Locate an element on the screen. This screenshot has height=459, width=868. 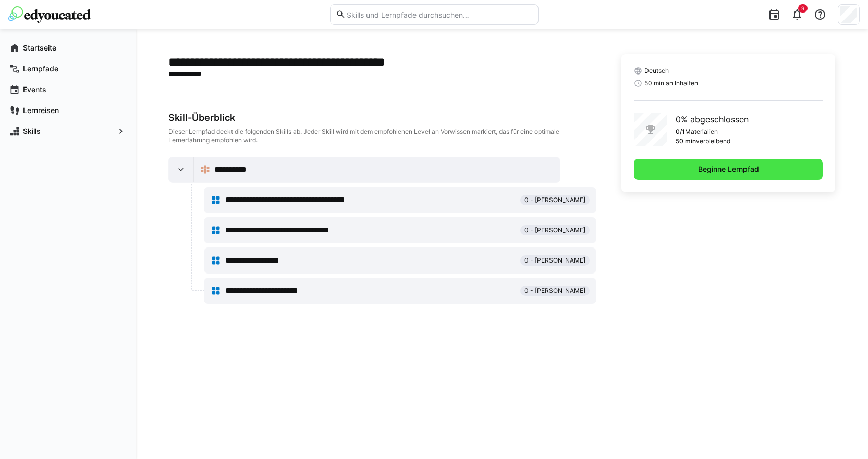
span: 50 min an Inhalten is located at coordinates (671, 83).